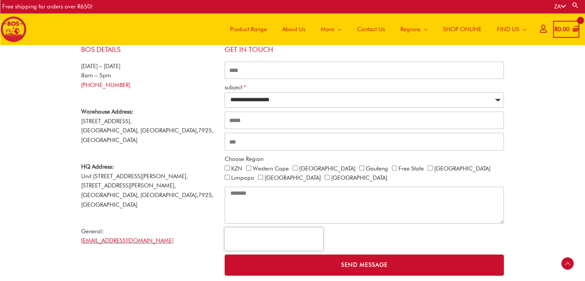  Describe the element at coordinates (560, 7) in the screenshot. I see `a: ZA` at that location.